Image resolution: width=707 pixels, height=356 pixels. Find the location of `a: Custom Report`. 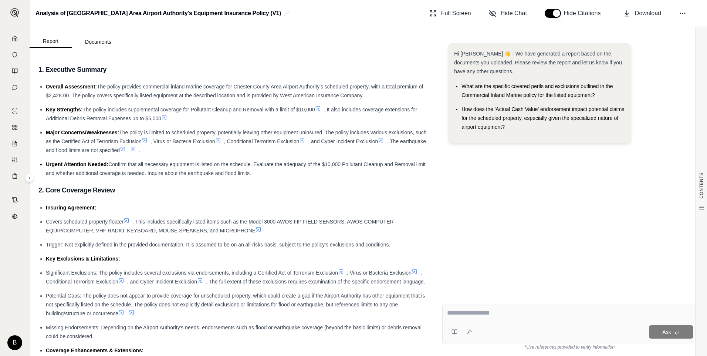

a: Custom Report is located at coordinates (15, 160).